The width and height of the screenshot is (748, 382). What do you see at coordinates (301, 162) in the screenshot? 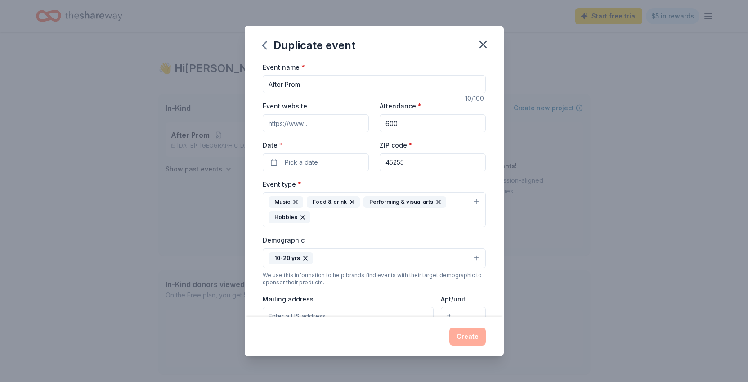
I see `span: Pick a date` at bounding box center [301, 162].